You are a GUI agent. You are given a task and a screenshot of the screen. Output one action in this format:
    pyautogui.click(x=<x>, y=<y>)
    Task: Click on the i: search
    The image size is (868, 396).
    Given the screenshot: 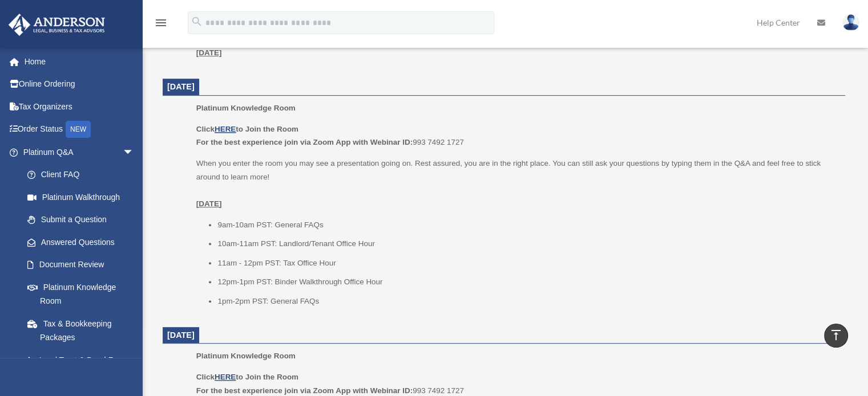 What is the action you would take?
    pyautogui.click(x=197, y=22)
    